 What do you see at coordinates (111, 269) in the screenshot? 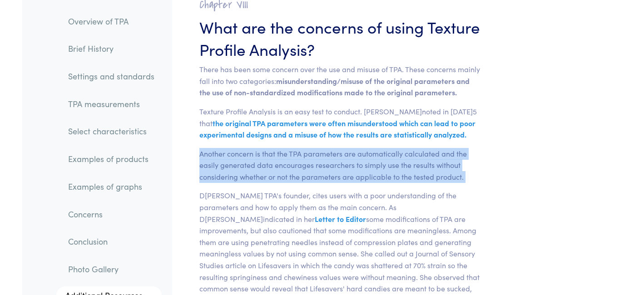
I see `a: Photo Gallery` at bounding box center [111, 269].